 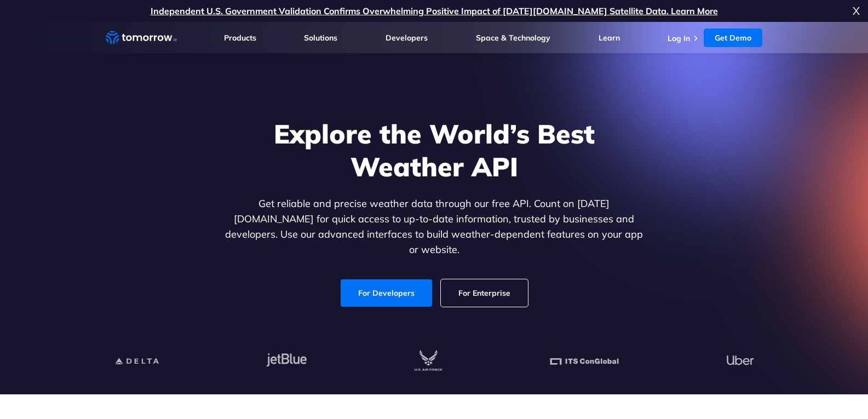 I want to click on a: Solutions, so click(x=320, y=38).